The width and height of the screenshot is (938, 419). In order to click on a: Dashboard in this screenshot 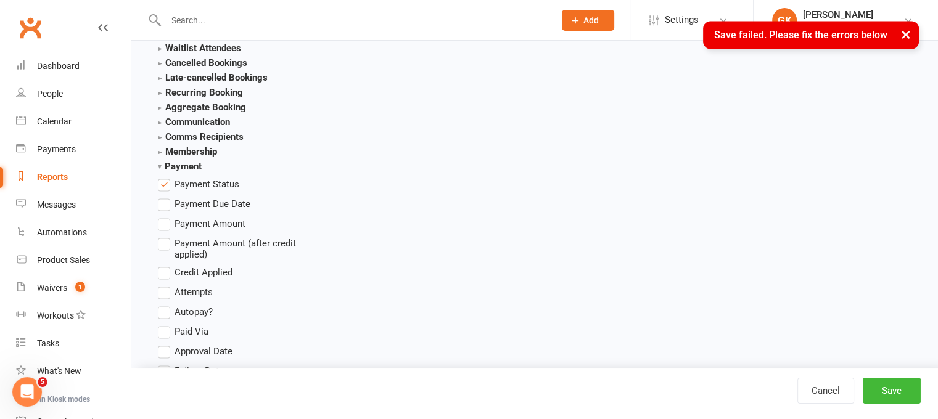, I will do `click(73, 66)`.